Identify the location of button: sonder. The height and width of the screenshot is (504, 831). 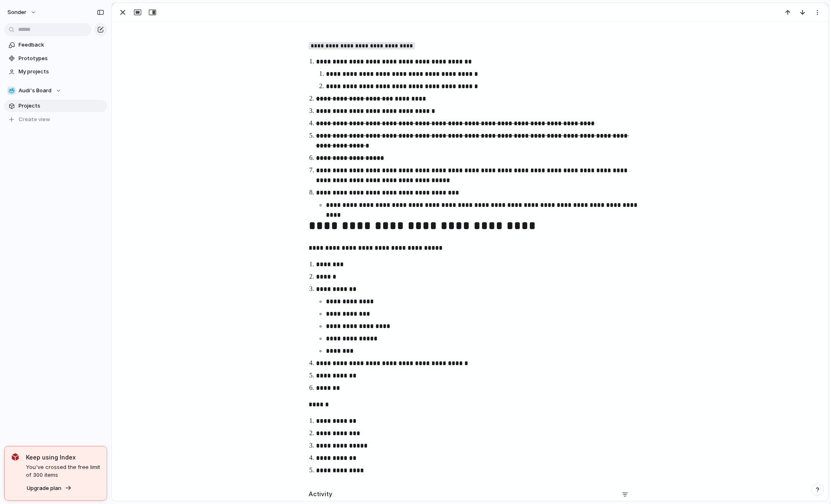
(22, 13).